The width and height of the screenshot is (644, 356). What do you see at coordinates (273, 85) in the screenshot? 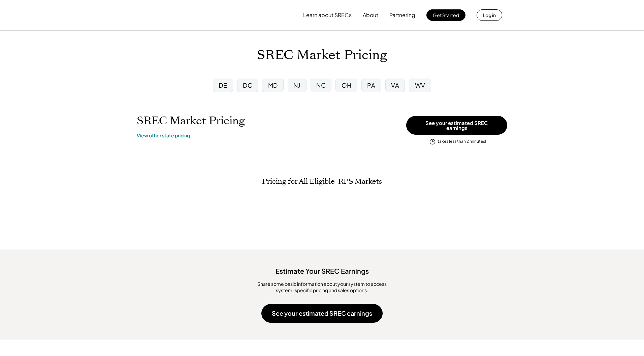
I see `div: MD` at bounding box center [273, 85].